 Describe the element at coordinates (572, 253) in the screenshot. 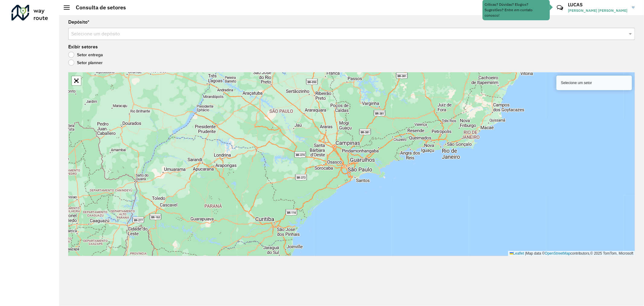

I see `div: Map data © contributors,© 2025 TomTom, Microsoft` at that location.